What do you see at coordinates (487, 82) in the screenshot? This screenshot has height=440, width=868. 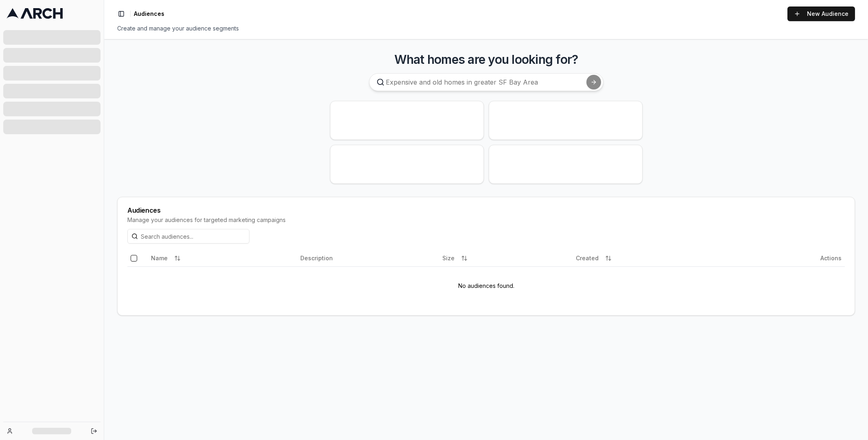 I see `input: Expensive and old homes in greater SF Bay Area` at bounding box center [487, 82].